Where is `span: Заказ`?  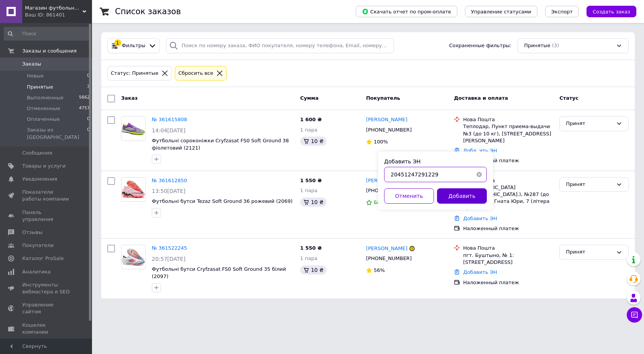
span: Заказ is located at coordinates (129, 98).